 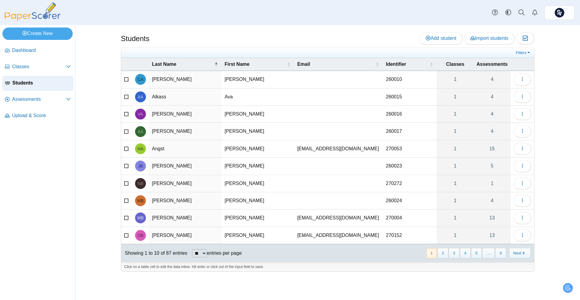 I want to click on a: 15, so click(x=492, y=149).